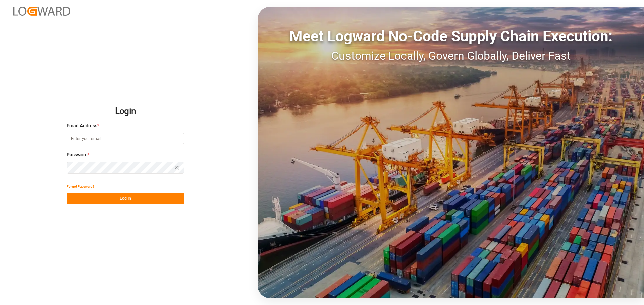 This screenshot has width=644, height=305. Describe the element at coordinates (82, 126) in the screenshot. I see `span: Email Address` at that location.